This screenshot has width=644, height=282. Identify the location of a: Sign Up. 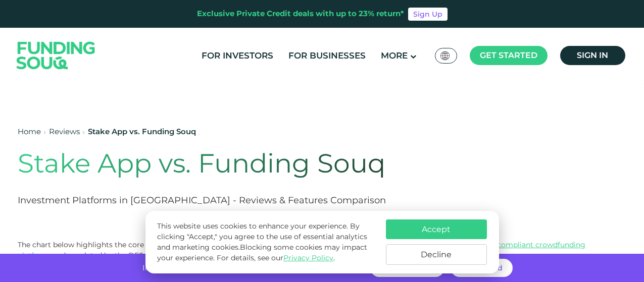
(428, 14).